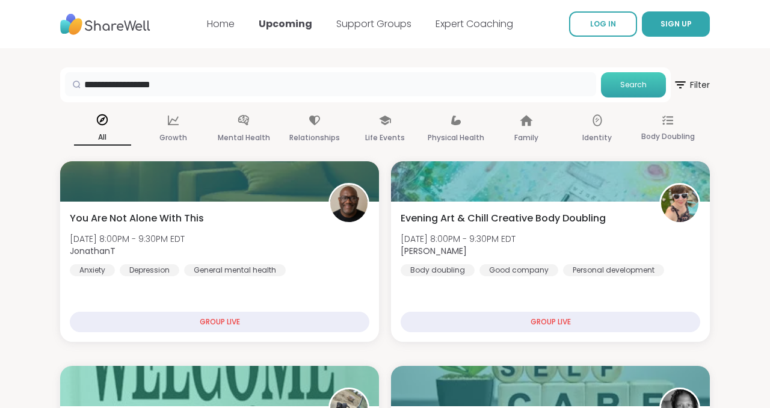  I want to click on span: LOG IN, so click(603, 23).